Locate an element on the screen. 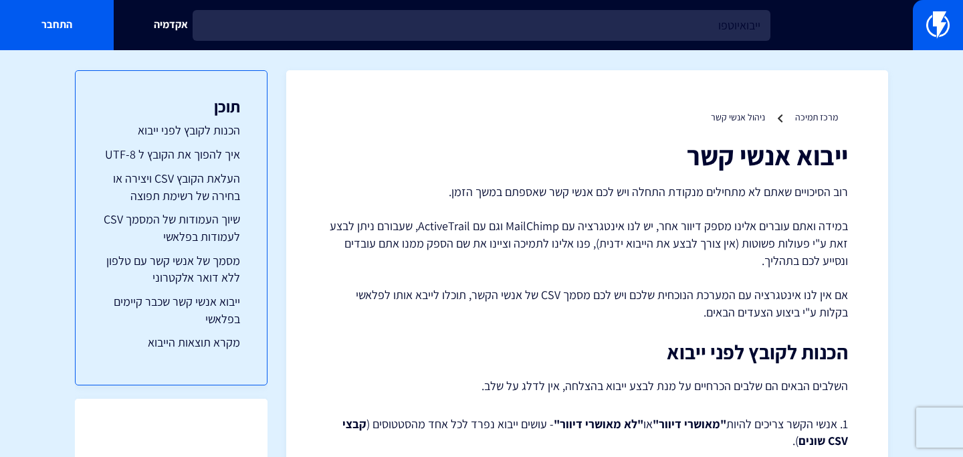 Image resolution: width=963 pixels, height=457 pixels. strong: "לא מאושרי דיוור" is located at coordinates (598, 423).